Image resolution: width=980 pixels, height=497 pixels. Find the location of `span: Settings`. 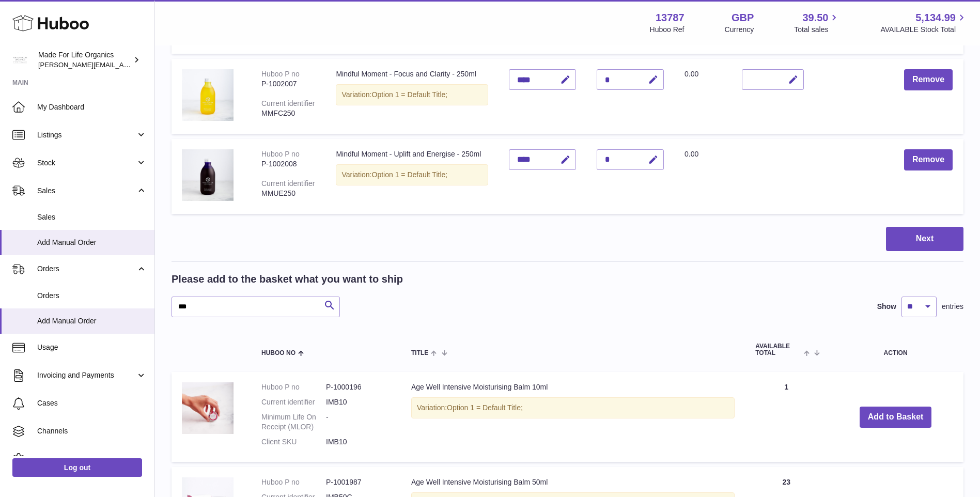

span: Settings is located at coordinates (92, 458).